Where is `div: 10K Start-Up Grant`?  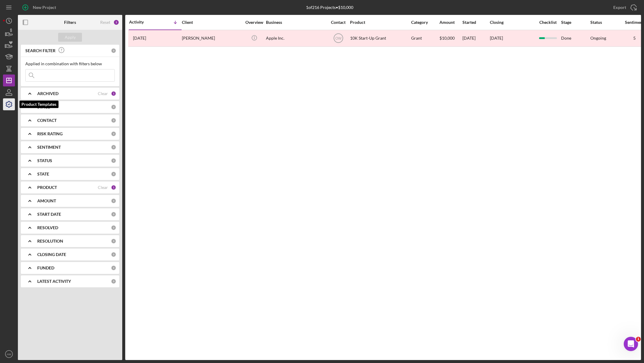
div: 10K Start-Up Grant is located at coordinates (380, 38).